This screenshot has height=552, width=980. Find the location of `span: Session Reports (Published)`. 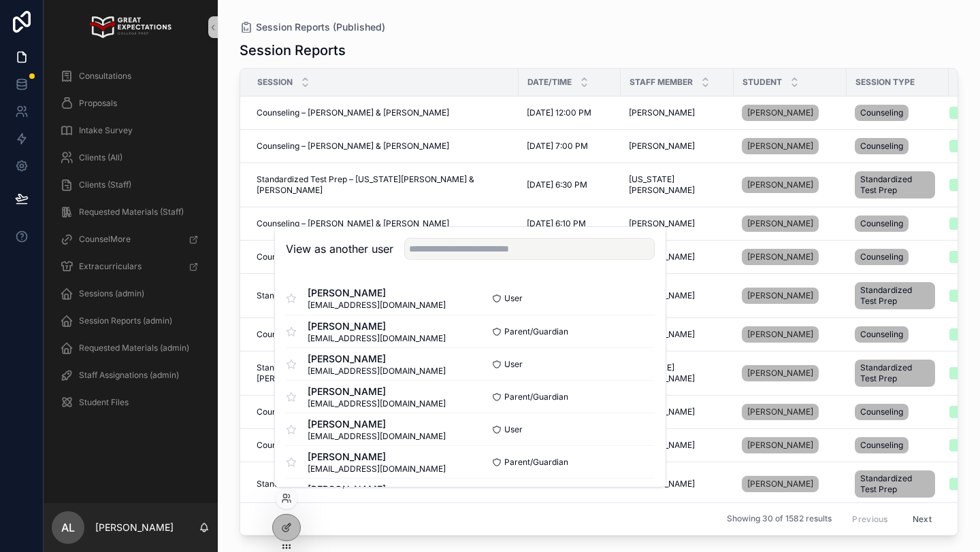

span: Session Reports (Published) is located at coordinates (321, 27).